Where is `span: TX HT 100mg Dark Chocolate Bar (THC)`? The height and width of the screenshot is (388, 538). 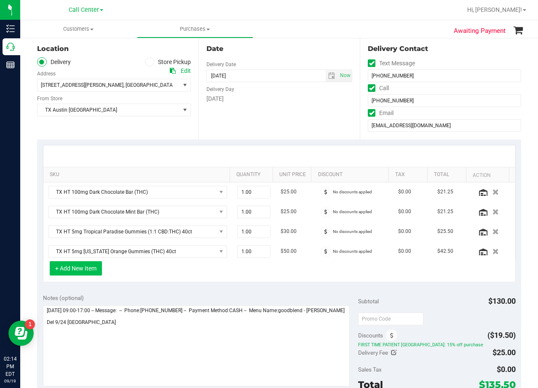
span: TX HT 100mg Dark Chocolate Bar (THC) is located at coordinates (132, 192).